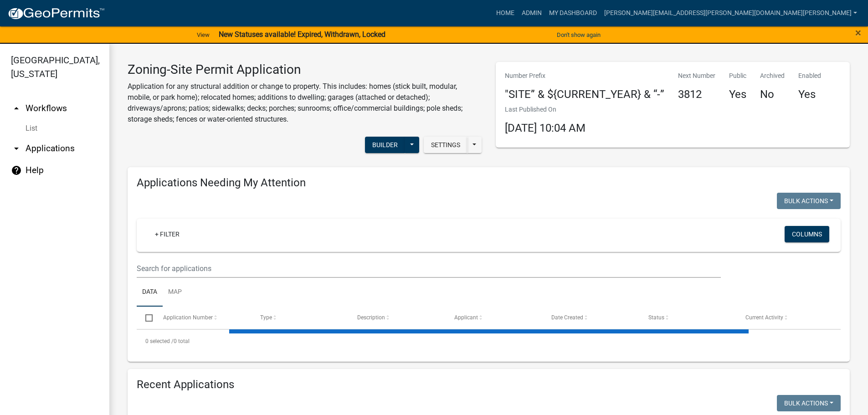 The width and height of the screenshot is (868, 415). I want to click on span: Application Number, so click(188, 318).